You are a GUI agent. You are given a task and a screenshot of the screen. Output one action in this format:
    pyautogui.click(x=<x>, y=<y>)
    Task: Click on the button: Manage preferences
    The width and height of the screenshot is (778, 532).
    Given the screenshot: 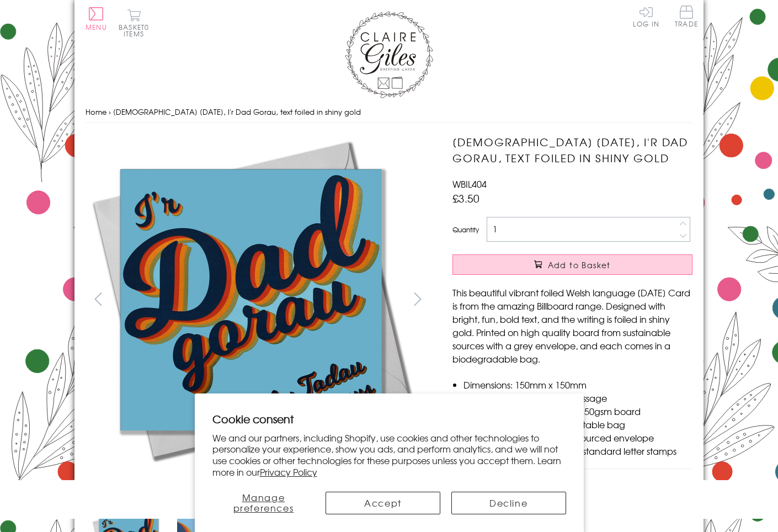 What is the action you would take?
    pyautogui.click(x=263, y=502)
    